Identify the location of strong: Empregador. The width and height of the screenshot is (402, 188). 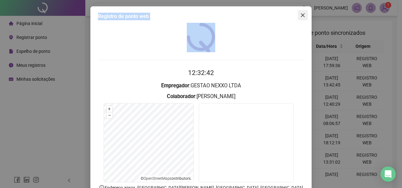
(175, 85).